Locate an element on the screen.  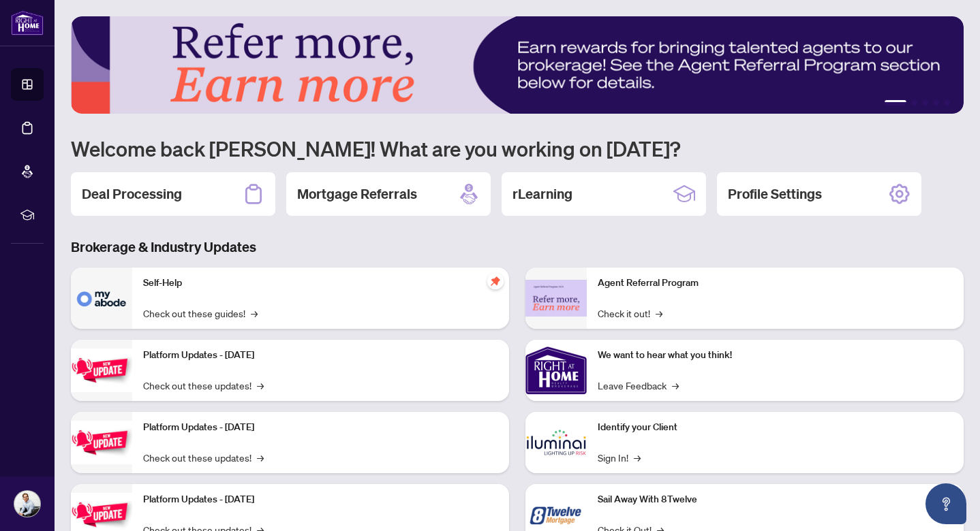
p: We want to hear what you think! is located at coordinates (775, 356).